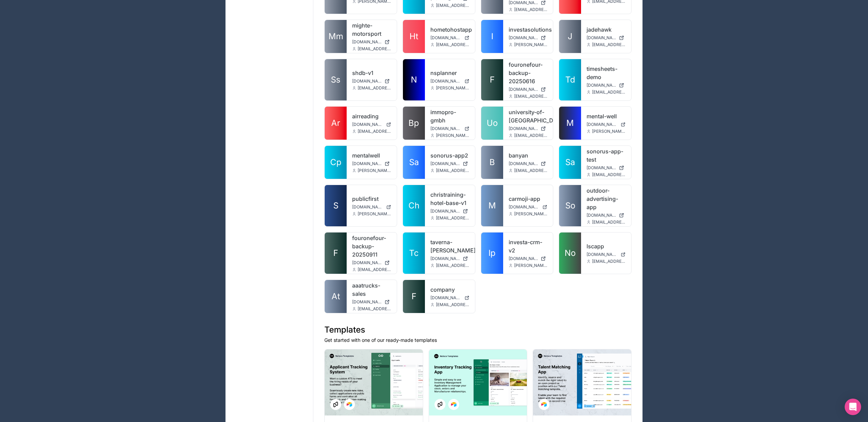 This screenshot has width=868, height=422. What do you see at coordinates (336, 123) in the screenshot?
I see `a: Ar` at bounding box center [336, 123].